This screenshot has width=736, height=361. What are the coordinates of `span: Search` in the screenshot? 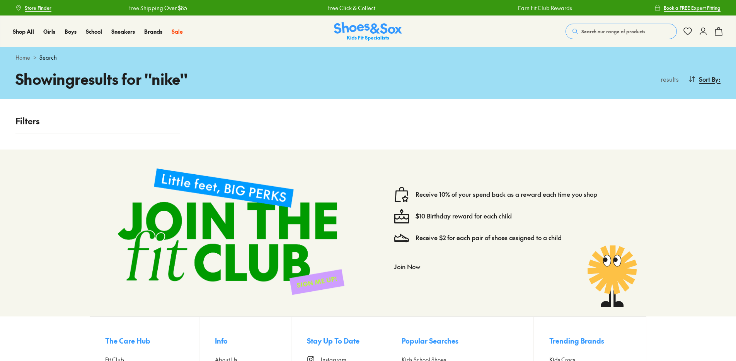 It's located at (48, 57).